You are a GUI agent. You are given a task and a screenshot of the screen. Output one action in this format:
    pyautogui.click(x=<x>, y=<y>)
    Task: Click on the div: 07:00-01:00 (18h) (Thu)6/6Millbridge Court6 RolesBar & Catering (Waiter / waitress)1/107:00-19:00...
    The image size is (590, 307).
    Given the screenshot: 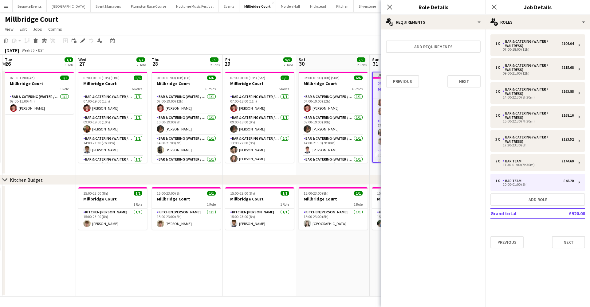 What is the action you would take?
    pyautogui.click(x=113, y=117)
    